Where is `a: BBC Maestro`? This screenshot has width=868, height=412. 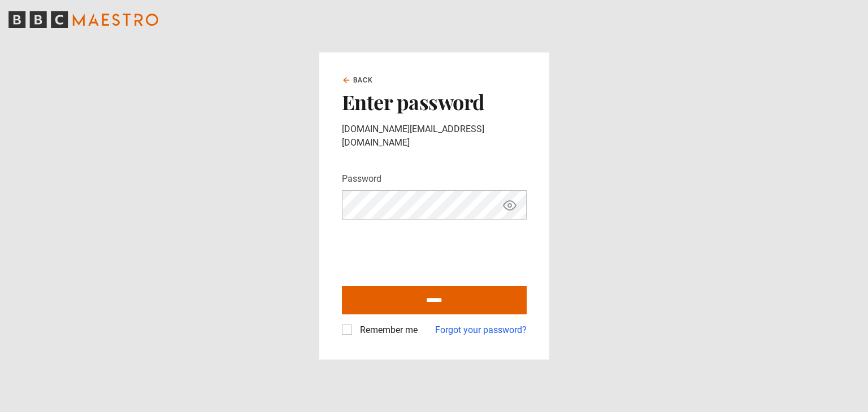 a: BBC Maestro is located at coordinates (83, 20).